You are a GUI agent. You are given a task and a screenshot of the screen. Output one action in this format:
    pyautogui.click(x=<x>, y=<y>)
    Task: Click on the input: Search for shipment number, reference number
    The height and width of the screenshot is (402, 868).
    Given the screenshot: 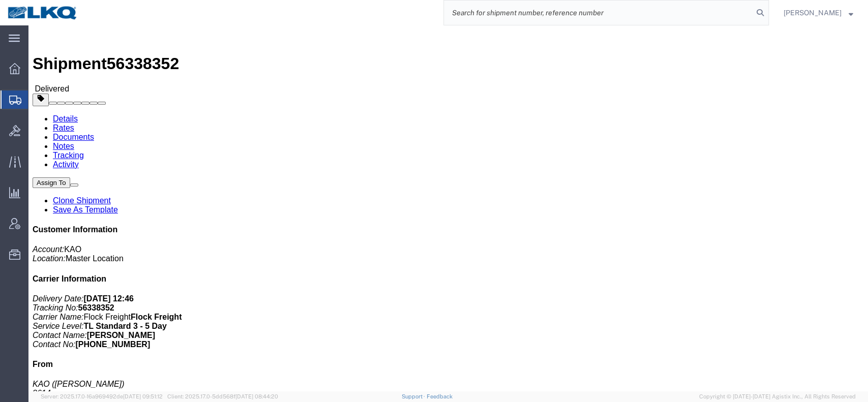 What is the action you would take?
    pyautogui.click(x=598, y=13)
    